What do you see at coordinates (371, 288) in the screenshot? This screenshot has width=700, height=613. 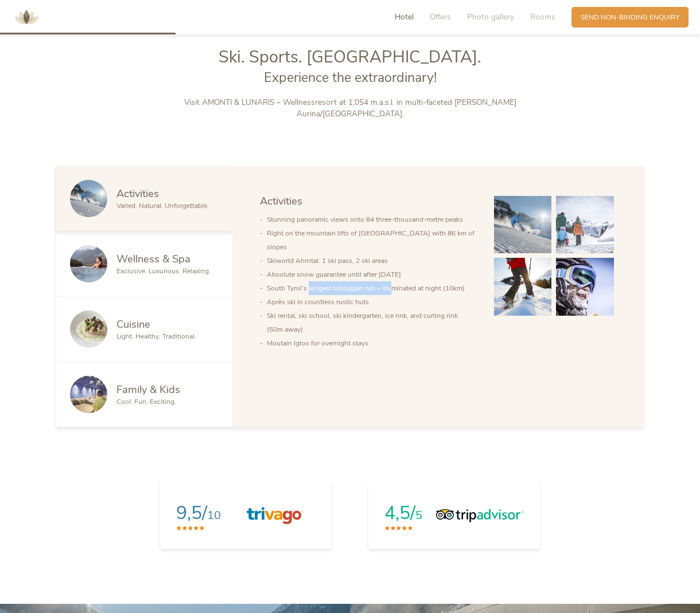 I see `li: South Tyrol’s longest toboggan run – illuminated at night (10km)` at bounding box center [371, 288].